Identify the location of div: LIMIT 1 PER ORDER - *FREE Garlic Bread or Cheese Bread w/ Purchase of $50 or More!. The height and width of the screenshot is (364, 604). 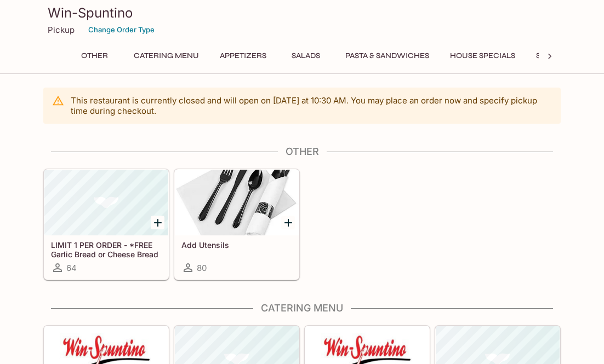
(106, 203).